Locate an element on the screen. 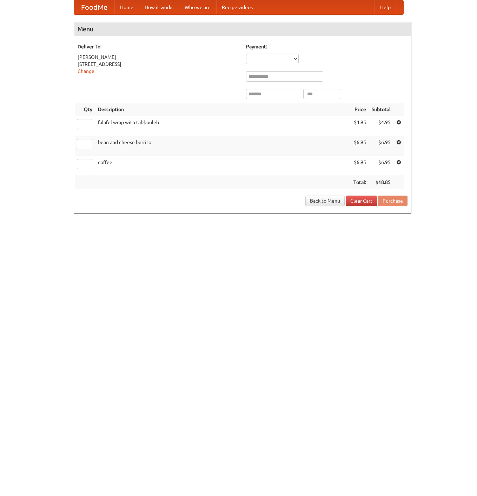 Image resolution: width=477 pixels, height=496 pixels. th: $18.85 is located at coordinates (381, 182).